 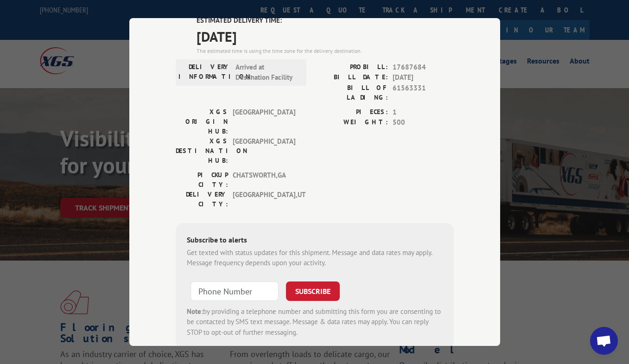 I want to click on button: SUBSCRIBE, so click(x=313, y=291).